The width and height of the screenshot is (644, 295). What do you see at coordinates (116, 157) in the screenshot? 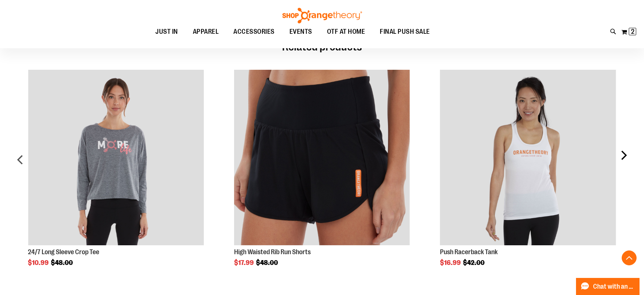
I see `img: Product image for 24/7 Long Sleeve Crop Tee` at bounding box center [116, 157].